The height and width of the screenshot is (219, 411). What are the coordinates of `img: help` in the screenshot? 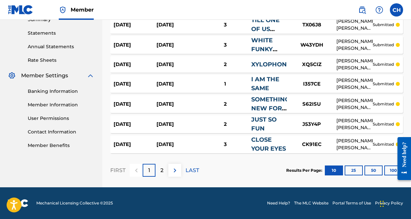 It's located at (379, 10).